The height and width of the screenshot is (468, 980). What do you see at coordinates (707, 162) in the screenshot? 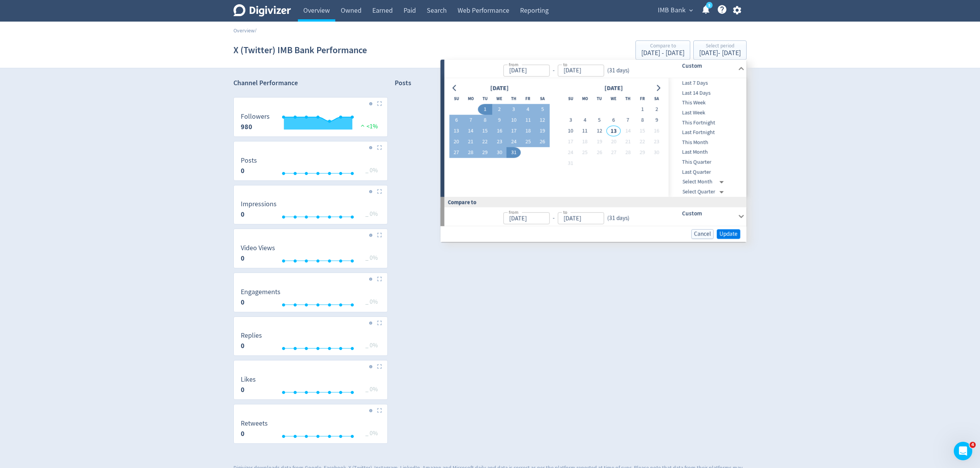
I see `div: This Quarter` at bounding box center [707, 162].